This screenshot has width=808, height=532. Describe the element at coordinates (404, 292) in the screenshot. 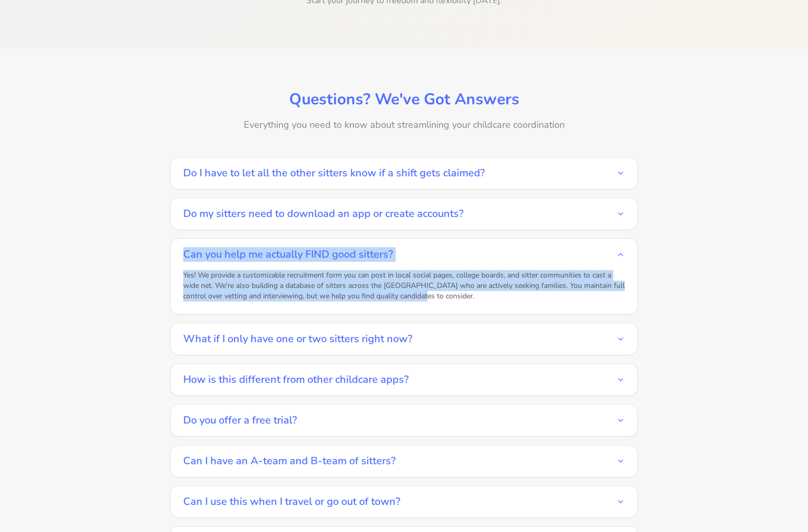

I see `div: Can you help me actually FIND good sitters?` at that location.